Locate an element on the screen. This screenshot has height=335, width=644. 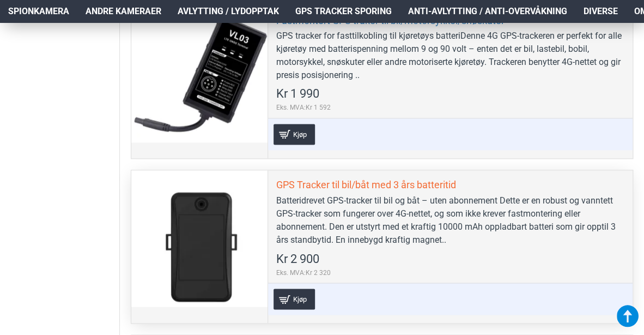
div: GPS tracker for fasttilkobling til kjøretøys batteriDenne 4G GPS-trackeren er perfekt for alle kj... is located at coordinates (450, 56).